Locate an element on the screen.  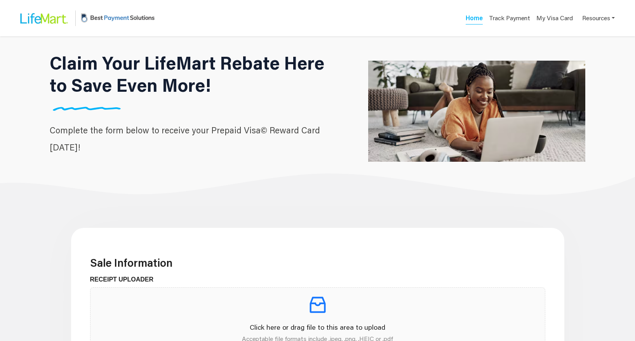
img: BPS Logo is located at coordinates (118, 18).